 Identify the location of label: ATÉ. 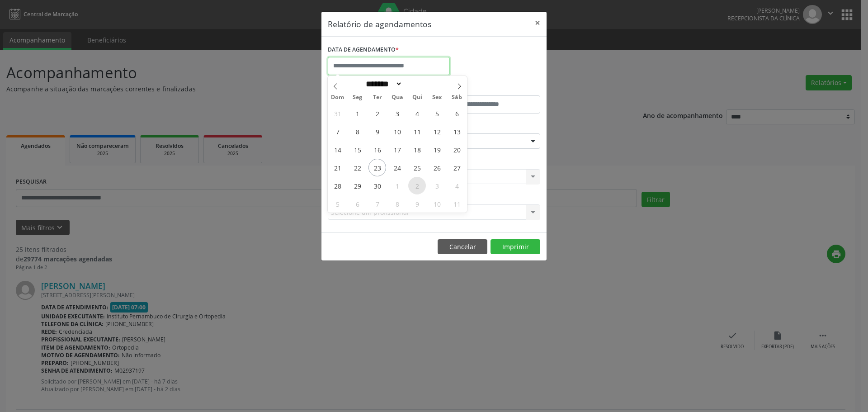
(489, 89).